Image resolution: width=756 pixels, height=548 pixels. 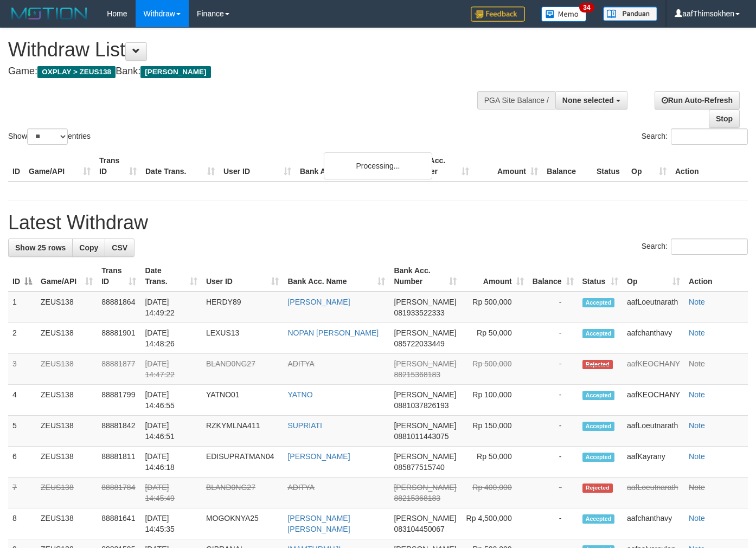 What do you see at coordinates (119, 276) in the screenshot?
I see `th: Trans ID: activate to sort column ascending` at bounding box center [119, 276].